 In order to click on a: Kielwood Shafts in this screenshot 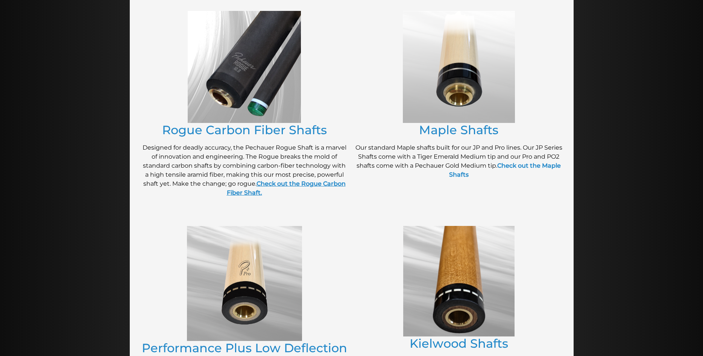, I will do `click(459, 343)`.